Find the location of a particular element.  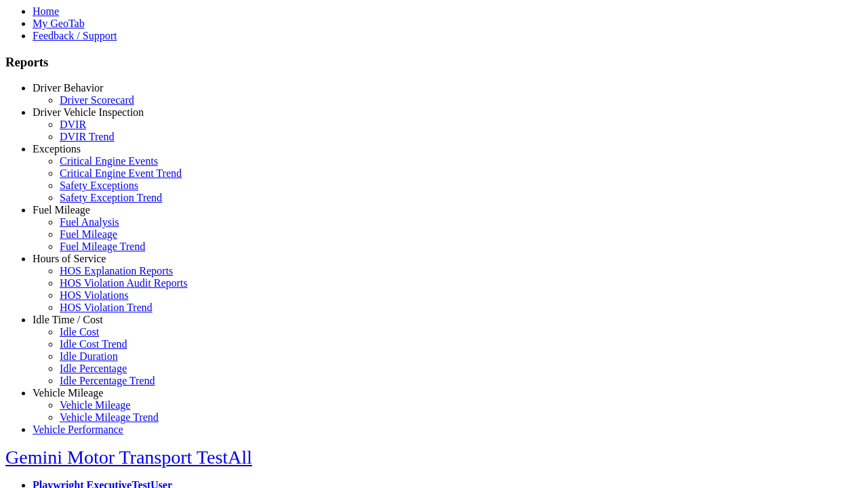

a: Driver Behavior is located at coordinates (67, 88).